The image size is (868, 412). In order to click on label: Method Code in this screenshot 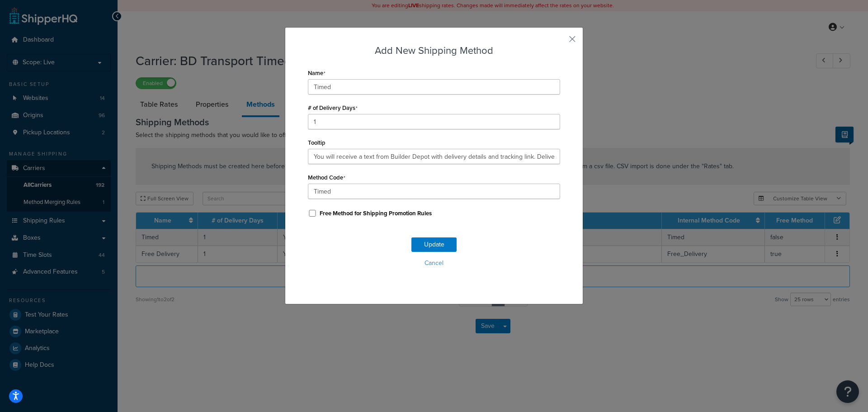, I will do `click(327, 178)`.